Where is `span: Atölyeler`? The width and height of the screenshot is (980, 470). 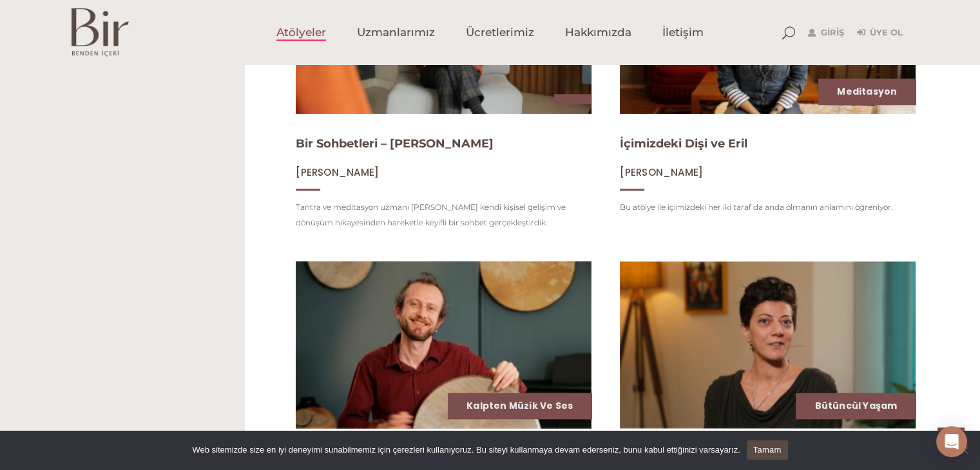 span: Atölyeler is located at coordinates (301, 32).